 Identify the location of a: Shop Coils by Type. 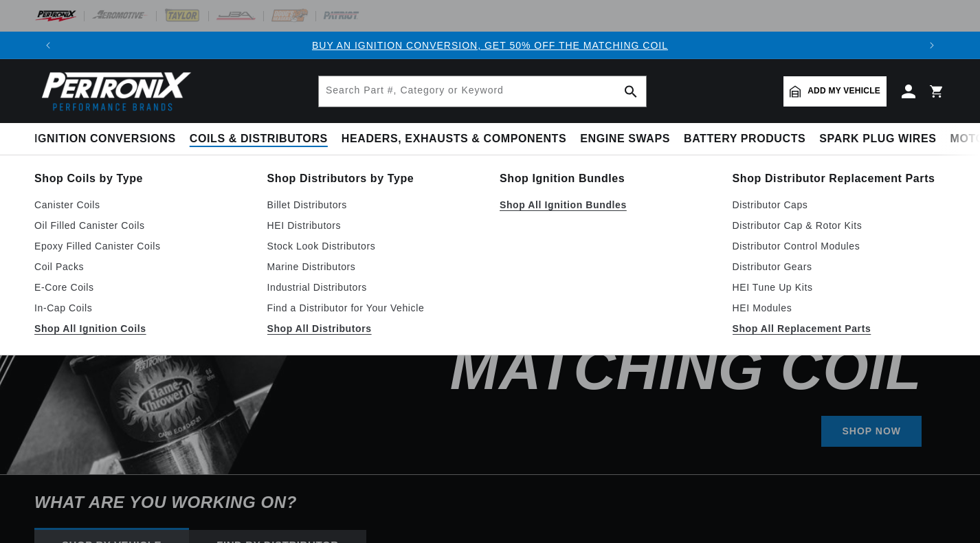
(141, 179).